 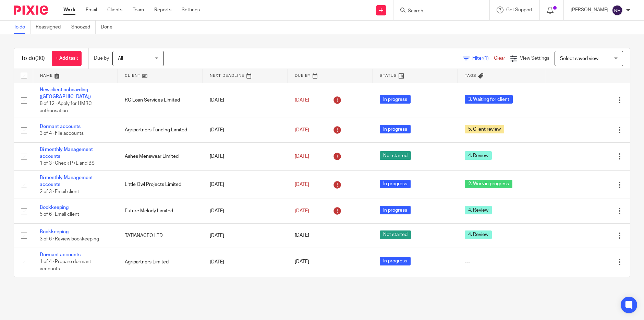 What do you see at coordinates (40, 58) in the screenshot?
I see `span: (30)` at bounding box center [40, 58].